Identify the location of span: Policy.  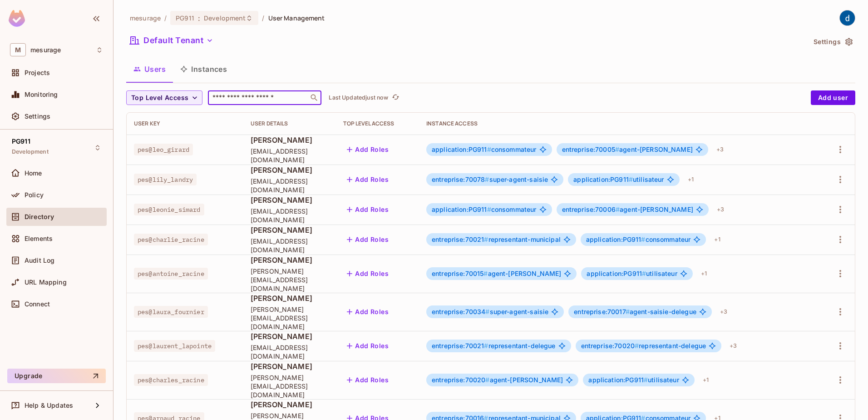
(34, 195).